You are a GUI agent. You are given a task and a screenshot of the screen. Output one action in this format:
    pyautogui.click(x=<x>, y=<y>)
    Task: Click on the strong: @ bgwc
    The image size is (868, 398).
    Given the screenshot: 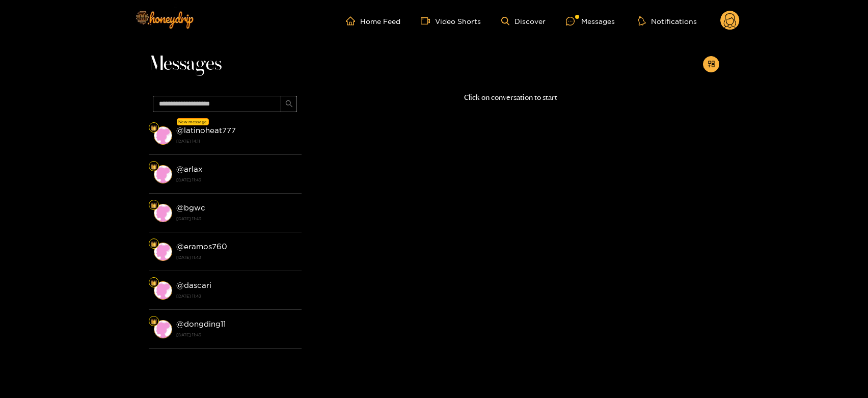 What is the action you would take?
    pyautogui.click(x=190, y=207)
    